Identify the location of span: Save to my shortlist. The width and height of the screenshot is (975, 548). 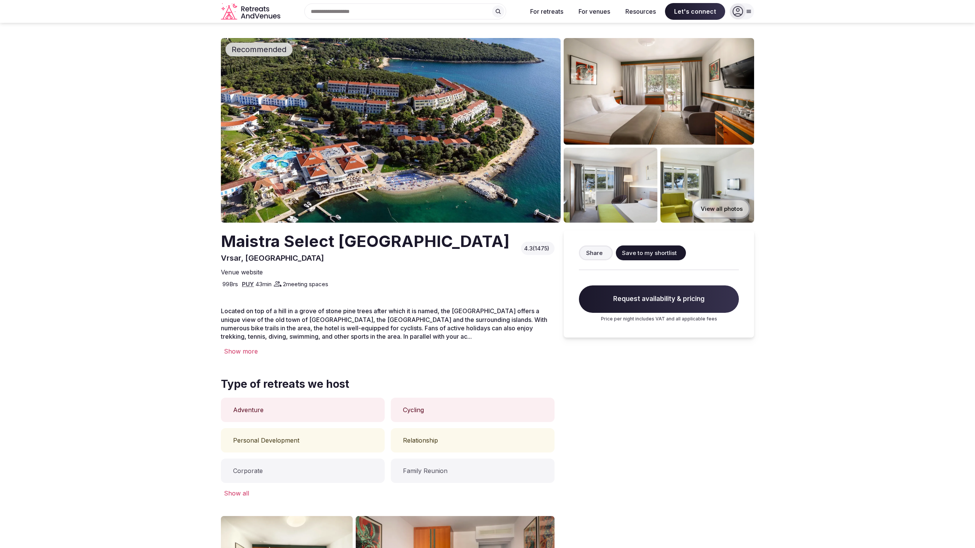
(649, 253).